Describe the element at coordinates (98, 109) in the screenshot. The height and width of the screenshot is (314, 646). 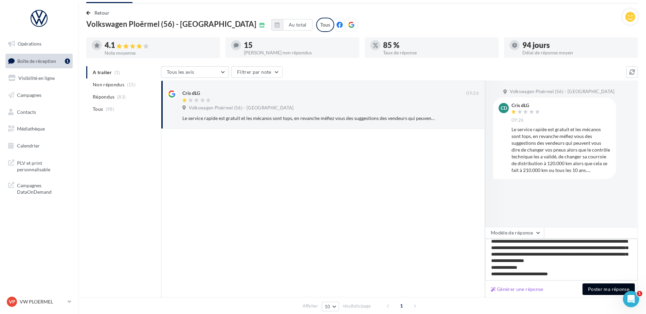
I see `span: Tous` at that location.